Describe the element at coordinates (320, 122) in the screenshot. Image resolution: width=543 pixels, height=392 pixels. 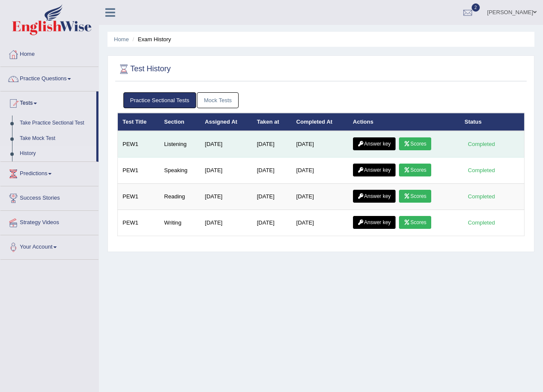
I see `th: Completed At` at that location.